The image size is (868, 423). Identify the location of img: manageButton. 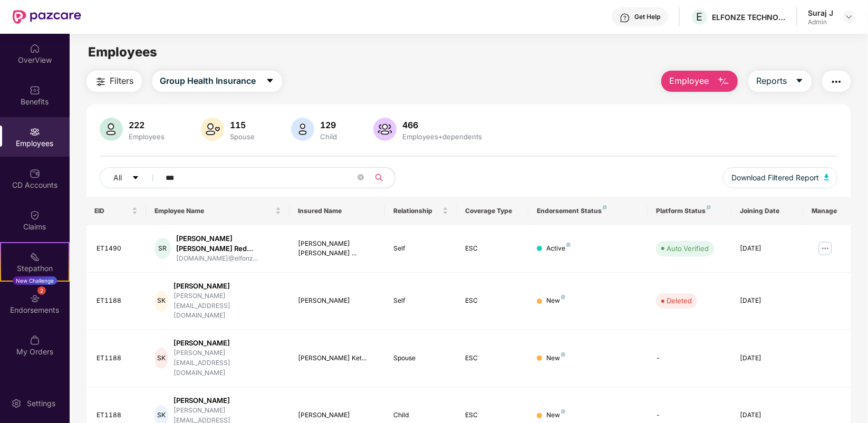
(825, 248).